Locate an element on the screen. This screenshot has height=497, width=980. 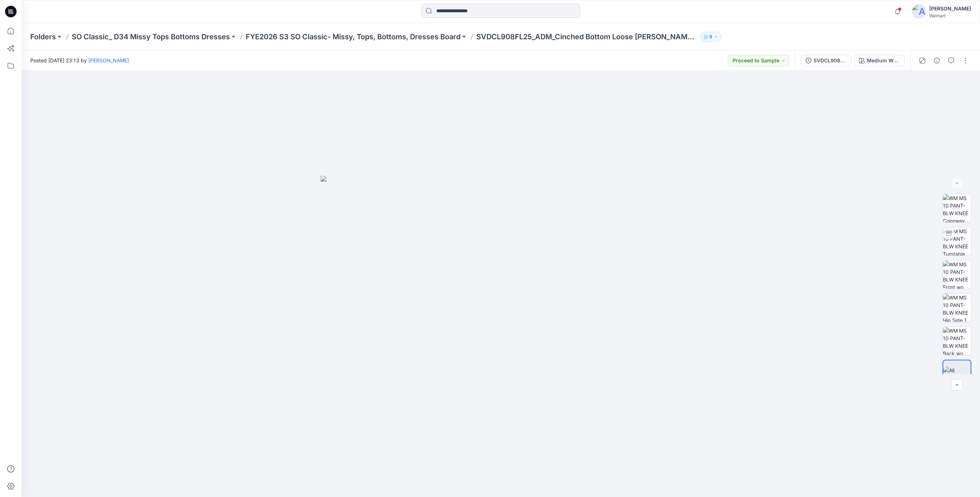
a: SO Classic_ D34 Missy Tops Bottoms Dresses is located at coordinates (151, 37).